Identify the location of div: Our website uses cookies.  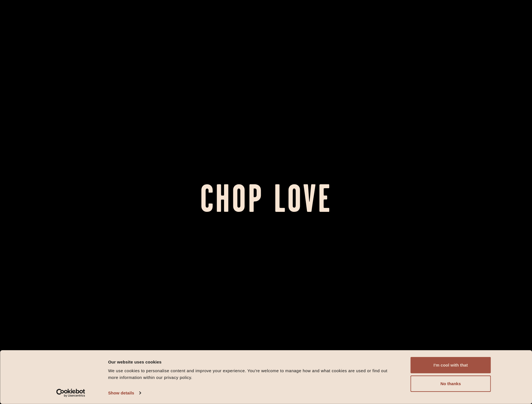
(253, 362).